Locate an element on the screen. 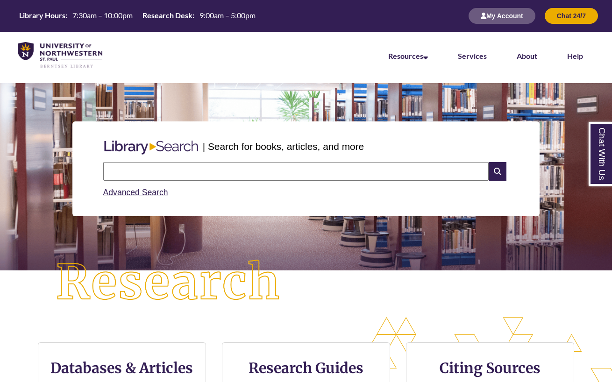  a: Services is located at coordinates (472, 56).